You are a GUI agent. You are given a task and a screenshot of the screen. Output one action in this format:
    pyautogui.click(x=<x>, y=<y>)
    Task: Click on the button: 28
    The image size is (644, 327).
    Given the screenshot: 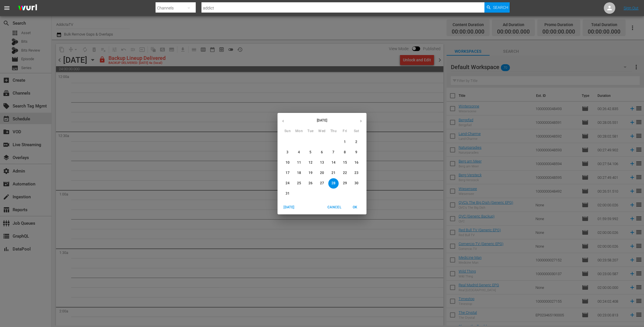 What is the action you would take?
    pyautogui.click(x=333, y=183)
    